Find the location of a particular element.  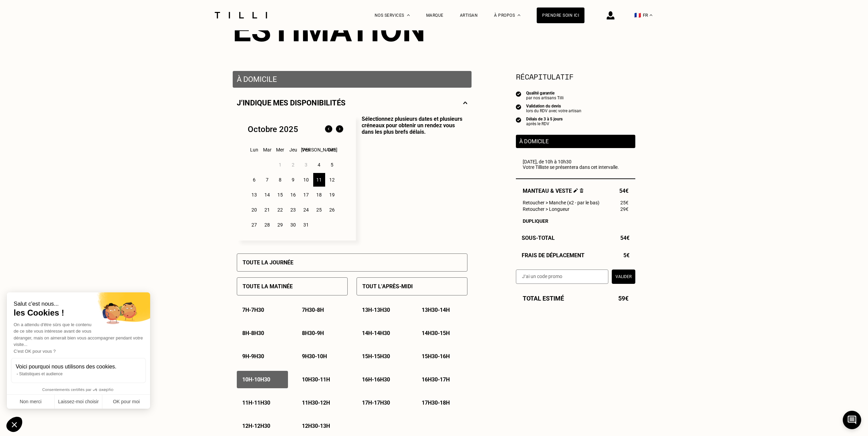

p: 8h30 - 9h is located at coordinates (313, 333).